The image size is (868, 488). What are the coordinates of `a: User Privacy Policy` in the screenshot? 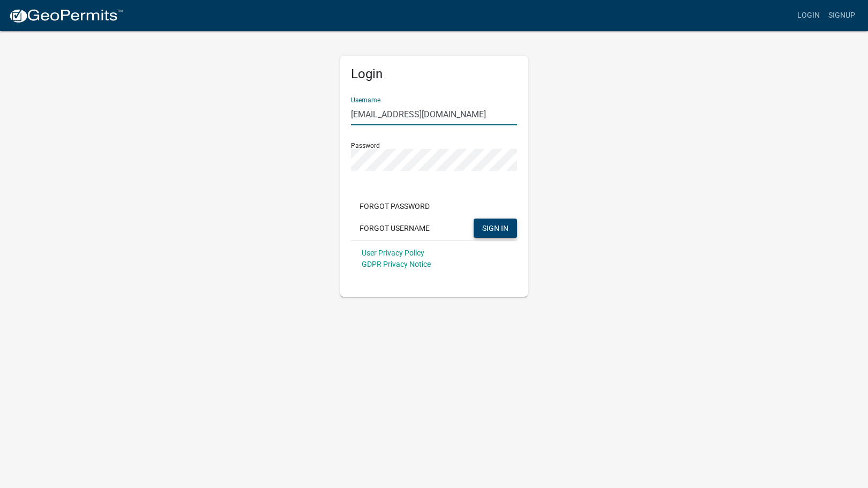 It's located at (392, 253).